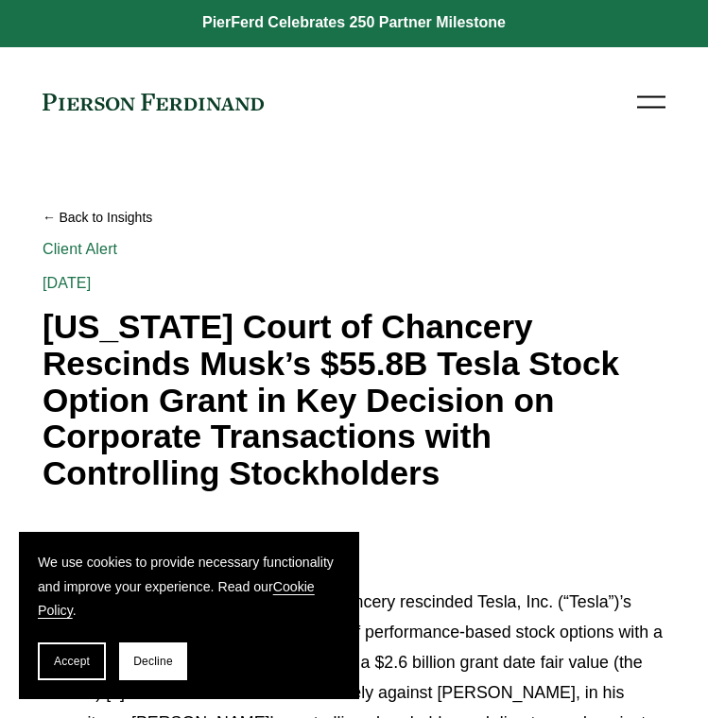 The width and height of the screenshot is (708, 718). Describe the element at coordinates (153, 662) in the screenshot. I see `span: Decline` at that location.